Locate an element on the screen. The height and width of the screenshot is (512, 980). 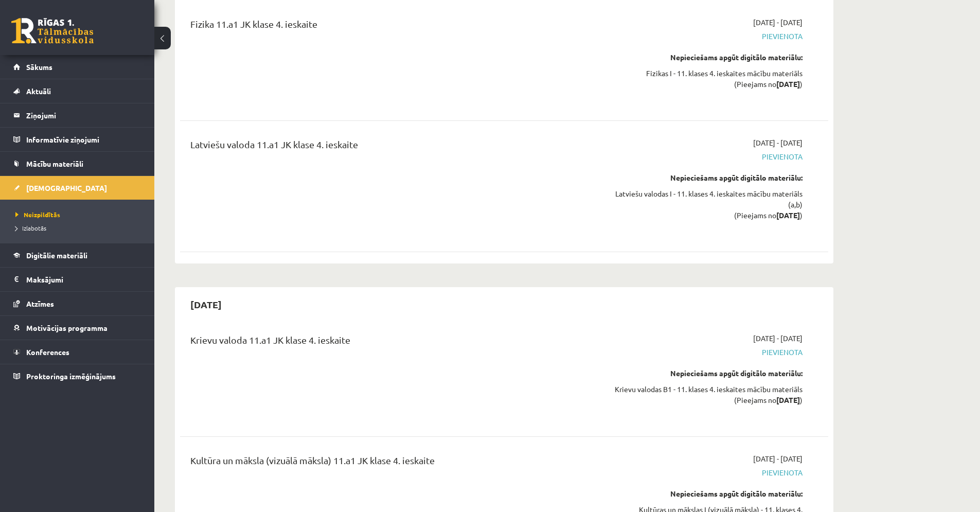
a: Mācību materiāli is located at coordinates (77, 164).